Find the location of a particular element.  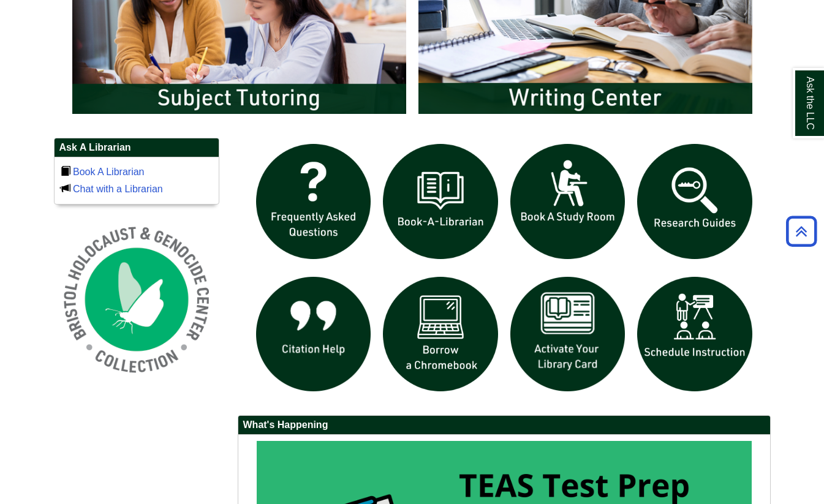

img: frequently asked questions is located at coordinates (314, 201).